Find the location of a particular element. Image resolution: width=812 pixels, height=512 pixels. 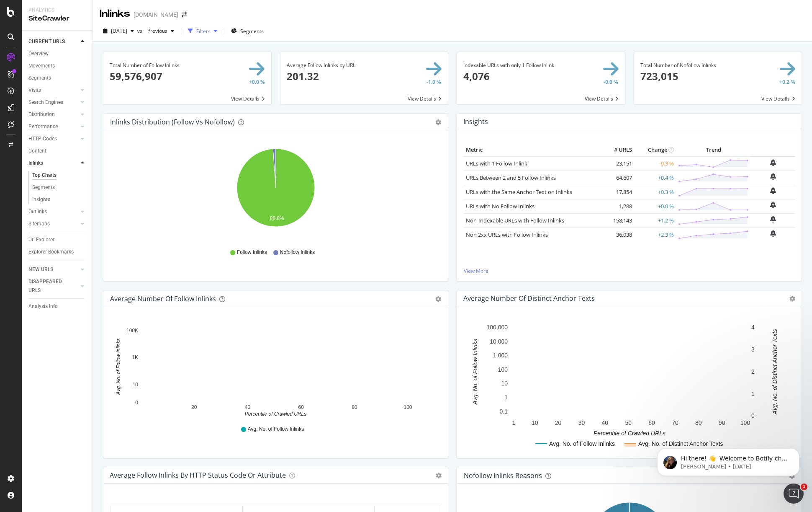

span: 1 is located at coordinates (804, 487).